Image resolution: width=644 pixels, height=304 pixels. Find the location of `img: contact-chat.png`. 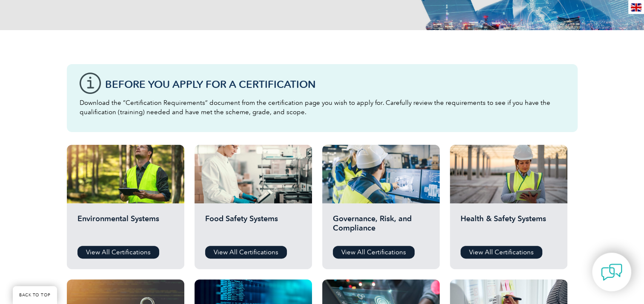

img: contact-chat.png is located at coordinates (611, 272).